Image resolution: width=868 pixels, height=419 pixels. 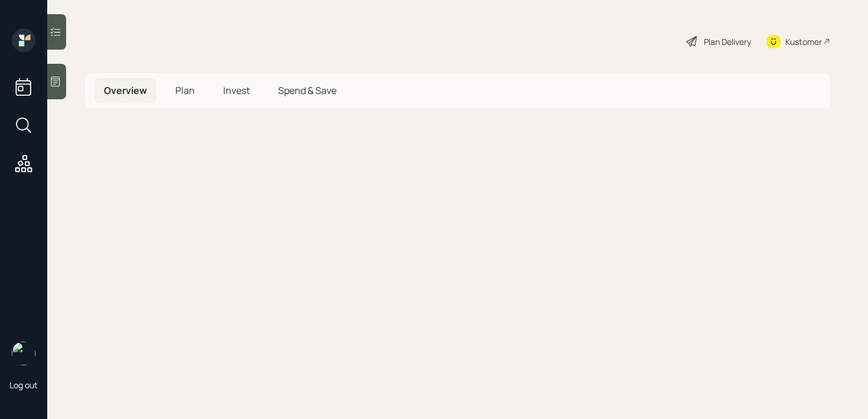 What do you see at coordinates (24, 353) in the screenshot?
I see `img: retirable_logo.png` at bounding box center [24, 353].